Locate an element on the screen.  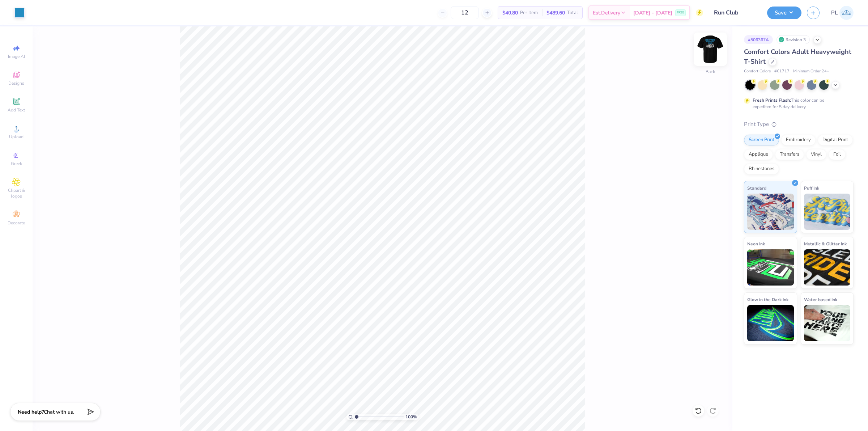
span: $489.60 is located at coordinates (555, 13).